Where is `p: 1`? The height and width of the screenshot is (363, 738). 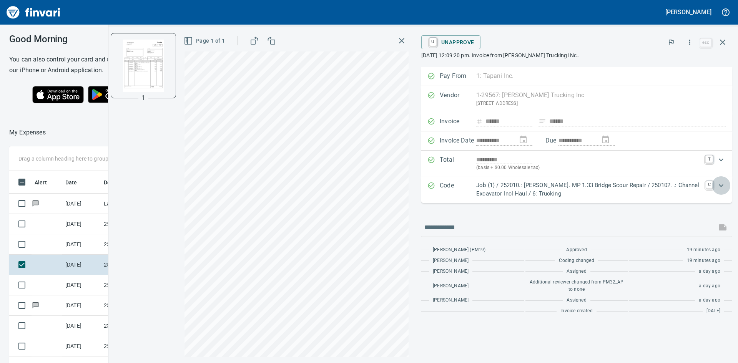
p: 1 is located at coordinates (143, 98).